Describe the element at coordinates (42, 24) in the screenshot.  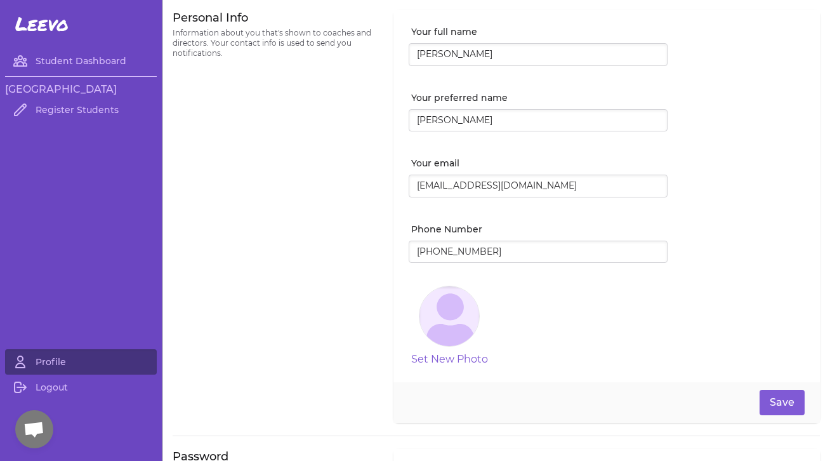
I see `span: Leevo` at that location.